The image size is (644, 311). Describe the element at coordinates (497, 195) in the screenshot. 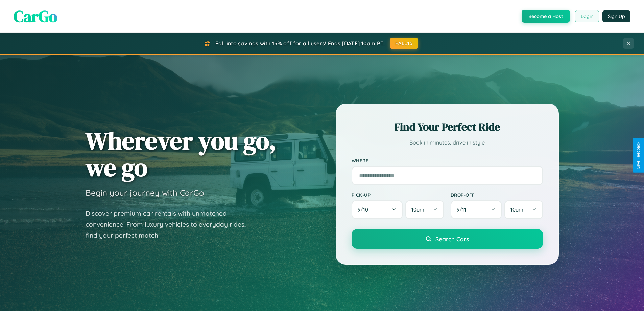

I see `label: Drop-off` at that location.